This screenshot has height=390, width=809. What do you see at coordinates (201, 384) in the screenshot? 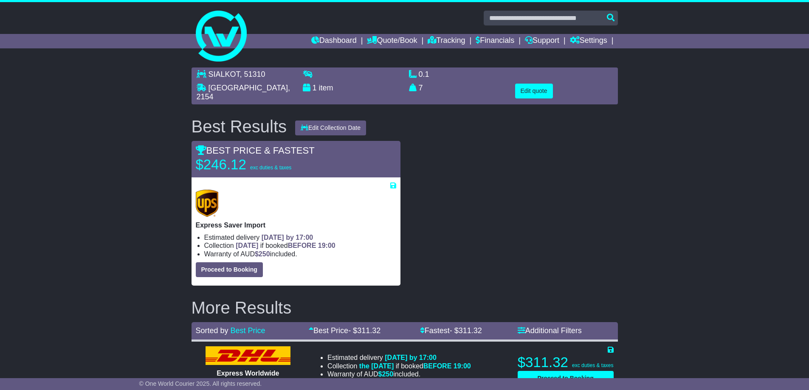
I see `span: © One World Courier 2025. All rights reserved.` at bounding box center [201, 384].